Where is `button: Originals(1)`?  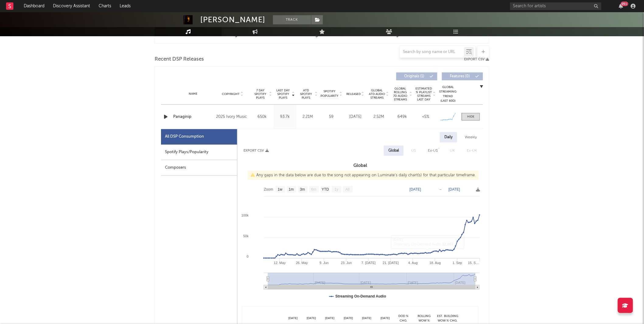 button: Originals(1) is located at coordinates (416, 77).